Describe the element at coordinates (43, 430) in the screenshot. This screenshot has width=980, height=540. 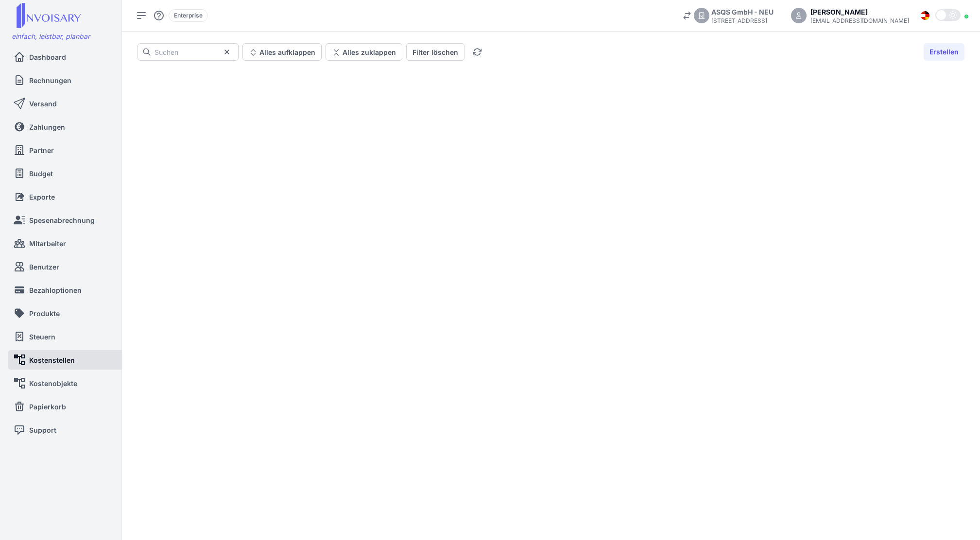
I see `span: Support` at that location.